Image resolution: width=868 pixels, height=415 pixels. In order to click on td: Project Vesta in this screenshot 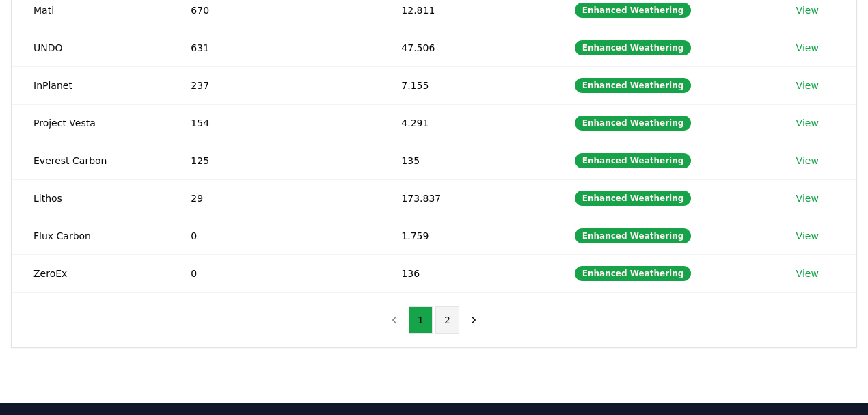, I will do `click(90, 122)`.